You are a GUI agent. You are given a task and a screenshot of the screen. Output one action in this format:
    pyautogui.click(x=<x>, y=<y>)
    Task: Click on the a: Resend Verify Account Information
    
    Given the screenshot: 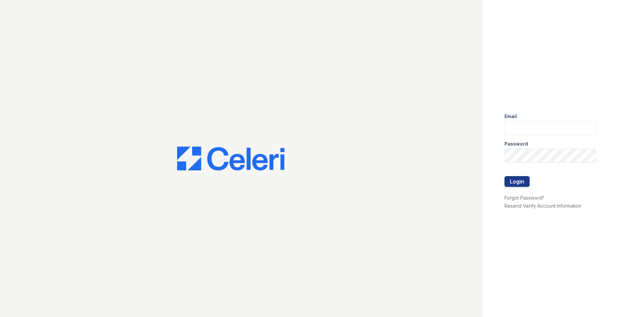 What is the action you would take?
    pyautogui.click(x=543, y=206)
    